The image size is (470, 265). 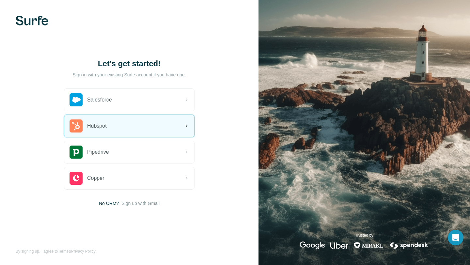 What do you see at coordinates (76, 126) in the screenshot?
I see `img: hubspot's logo` at bounding box center [76, 126].